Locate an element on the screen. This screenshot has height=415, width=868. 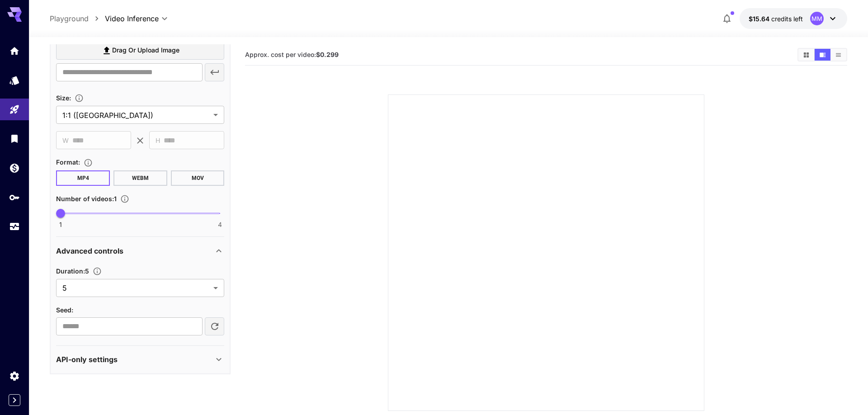
div: Home is located at coordinates (14, 51).